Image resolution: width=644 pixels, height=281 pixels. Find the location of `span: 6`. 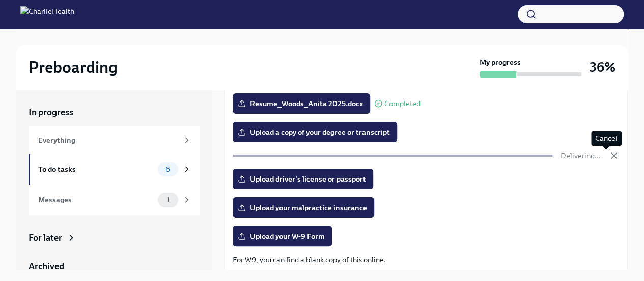

span: 6 is located at coordinates (167, 170).